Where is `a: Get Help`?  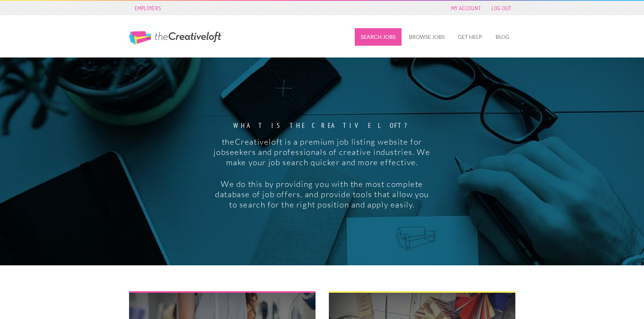
a: Get Help is located at coordinates (470, 37).